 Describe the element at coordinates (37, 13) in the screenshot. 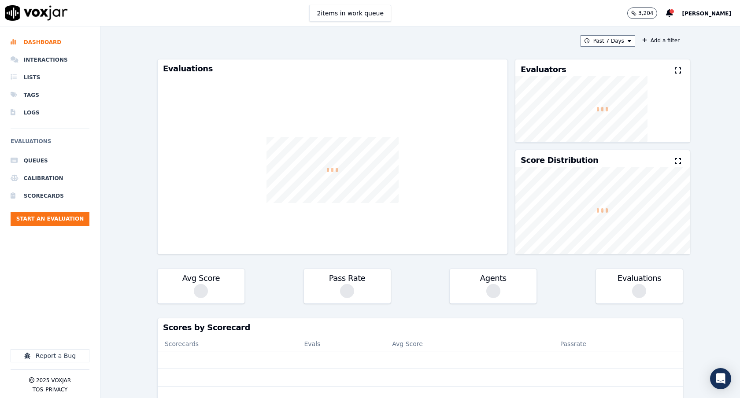

I see `img: voxjar logo` at that location.